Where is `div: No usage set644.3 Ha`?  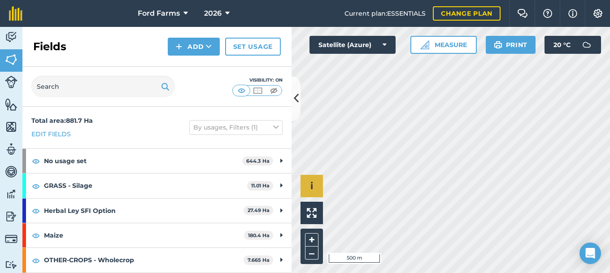 div: No usage set644.3 Ha is located at coordinates (157, 161).